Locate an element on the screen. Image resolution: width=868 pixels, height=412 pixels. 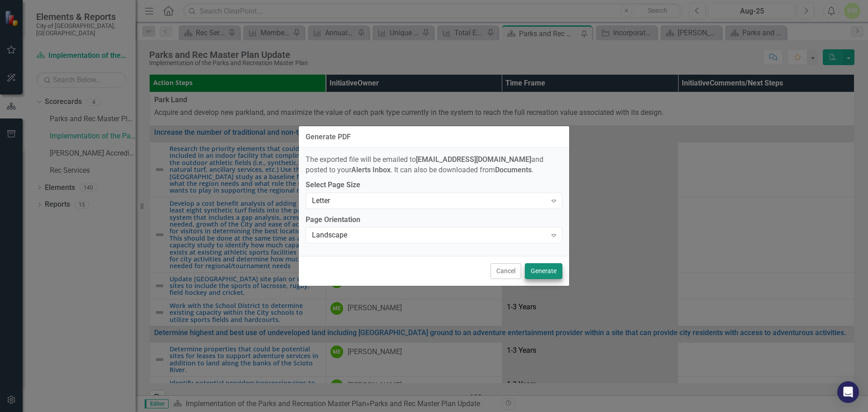
div: Generate PDF is located at coordinates (328, 137).